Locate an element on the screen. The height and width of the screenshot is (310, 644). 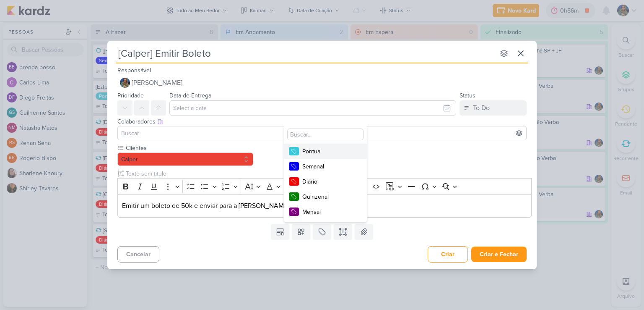
div: Mensal is located at coordinates (329, 211).